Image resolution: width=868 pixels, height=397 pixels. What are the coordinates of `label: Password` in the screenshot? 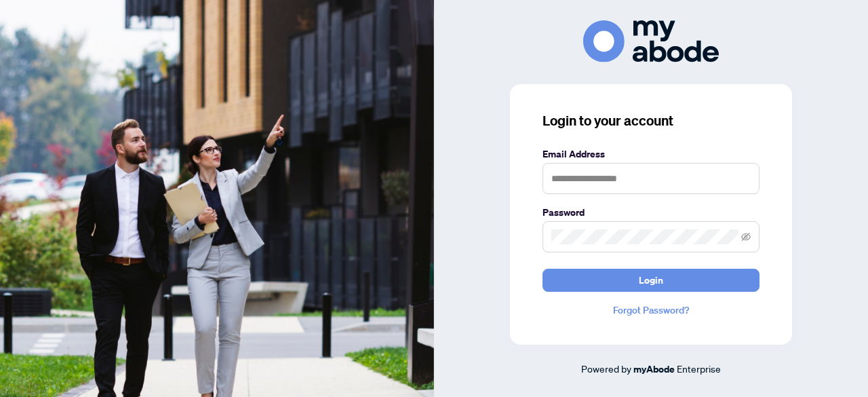 It's located at (651, 212).